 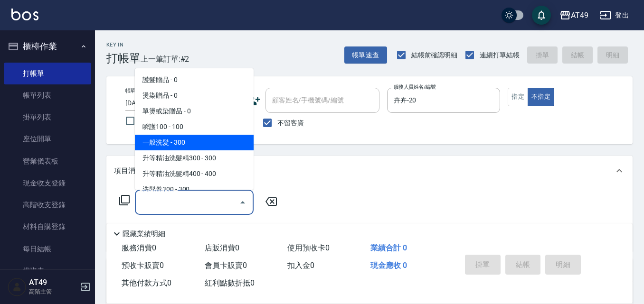 What do you see at coordinates (194, 174) in the screenshot?
I see `span: 升等精油洗髮精400 - 400` at bounding box center [194, 174].